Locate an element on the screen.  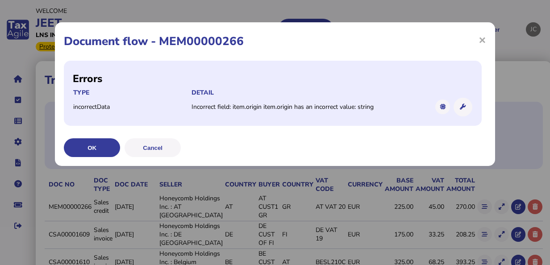
button: OK is located at coordinates (92, 148).